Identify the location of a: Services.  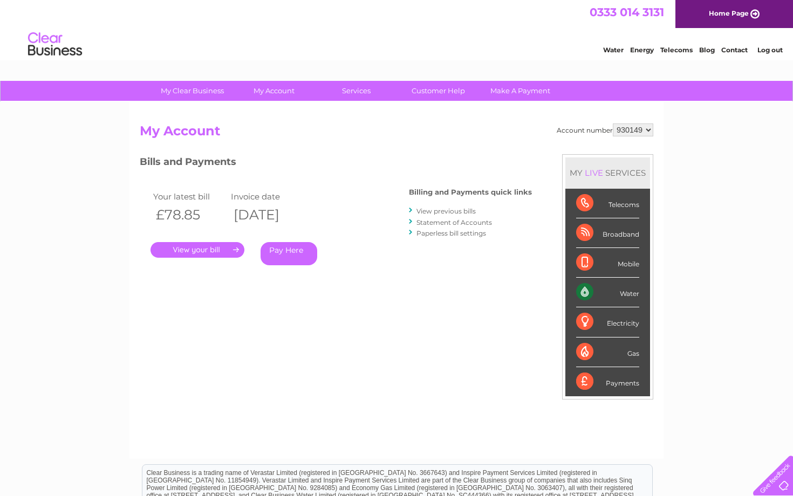
(356, 91).